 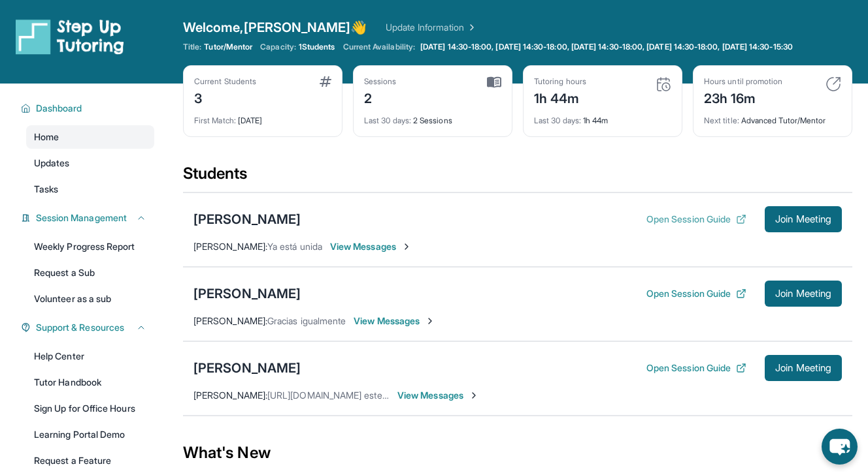 I want to click on a: Weekly Progress Report, so click(x=90, y=247).